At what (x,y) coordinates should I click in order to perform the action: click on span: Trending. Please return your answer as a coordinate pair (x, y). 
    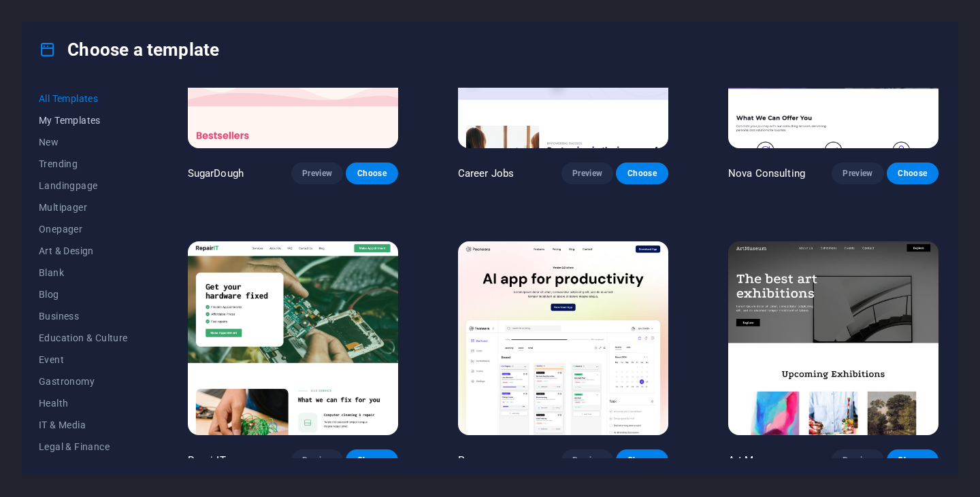
    Looking at the image, I should click on (83, 164).